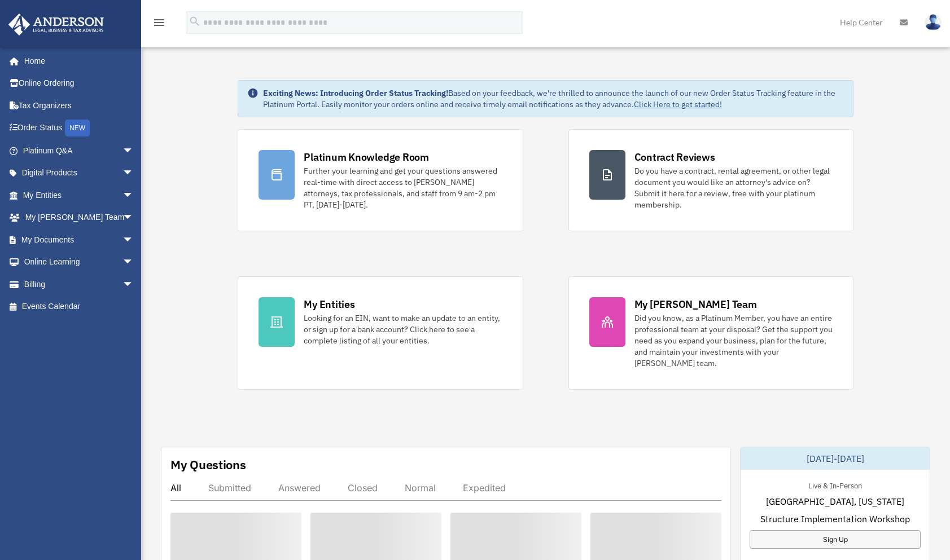  Describe the element at coordinates (402, 329) in the screenshot. I see `div: Looking for an EIN, want to make an update to an entity, or sign up for a bank account? Click her...` at that location.